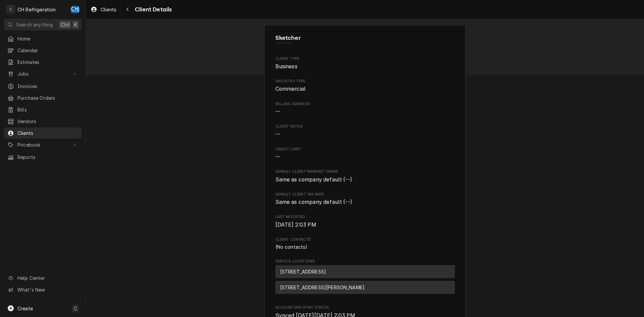  Describe the element at coordinates (365, 281) in the screenshot. I see `div: Service Locations List` at that location.